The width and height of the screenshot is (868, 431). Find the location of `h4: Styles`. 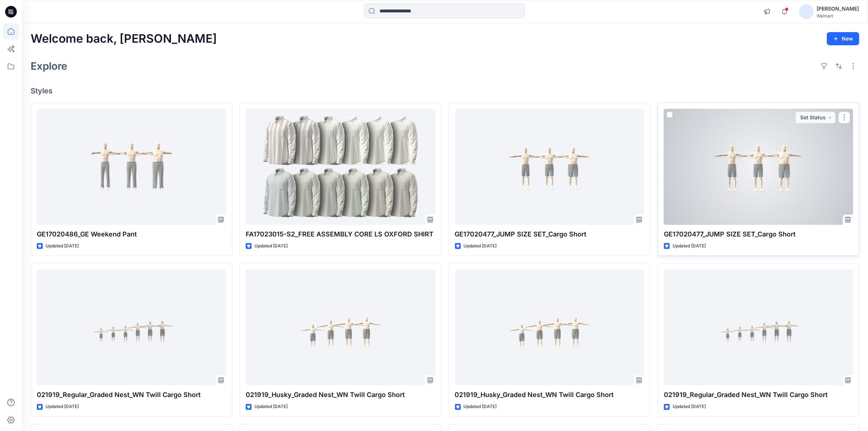

h4: Styles is located at coordinates (445, 91).